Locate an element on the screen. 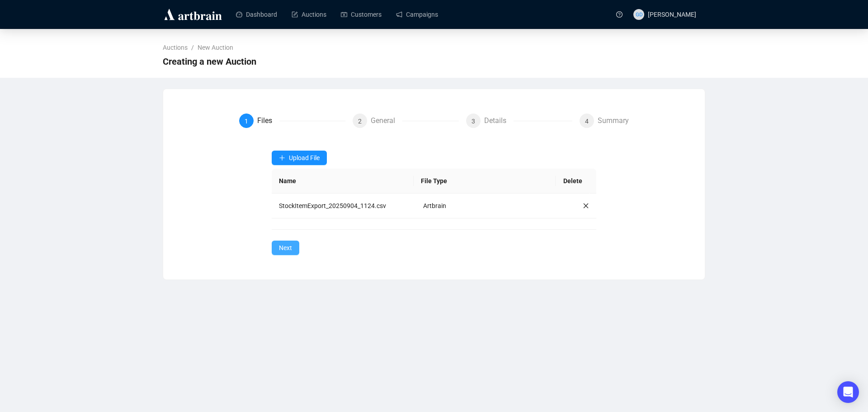  a: Dashboard is located at coordinates (256, 15).